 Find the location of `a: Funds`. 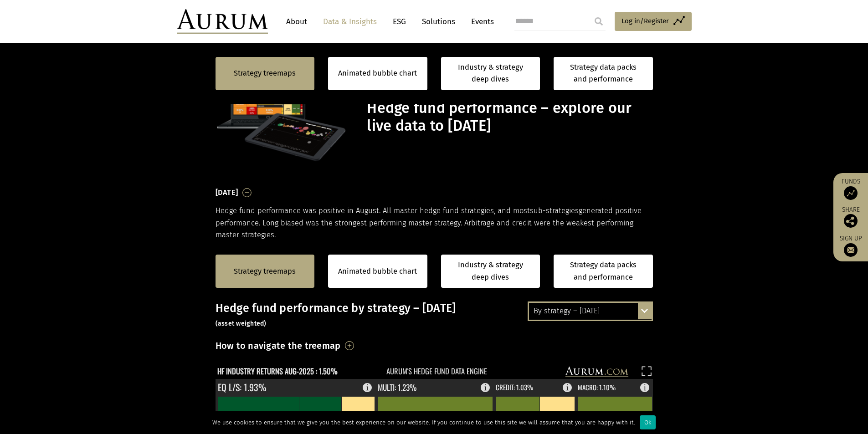

a: Funds is located at coordinates (851, 188).